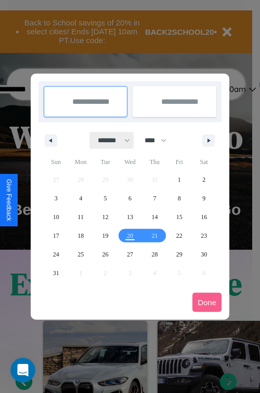 This screenshot has height=393, width=260. I want to click on button: 29, so click(179, 255).